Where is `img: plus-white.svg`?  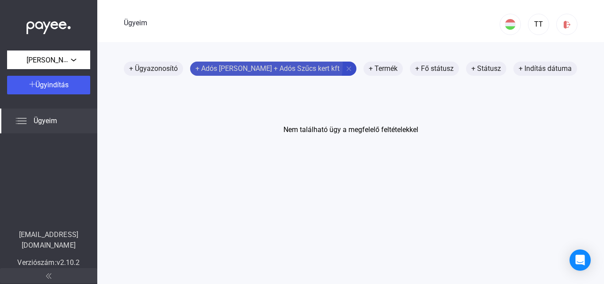
img: plus-white.svg is located at coordinates (32, 84).